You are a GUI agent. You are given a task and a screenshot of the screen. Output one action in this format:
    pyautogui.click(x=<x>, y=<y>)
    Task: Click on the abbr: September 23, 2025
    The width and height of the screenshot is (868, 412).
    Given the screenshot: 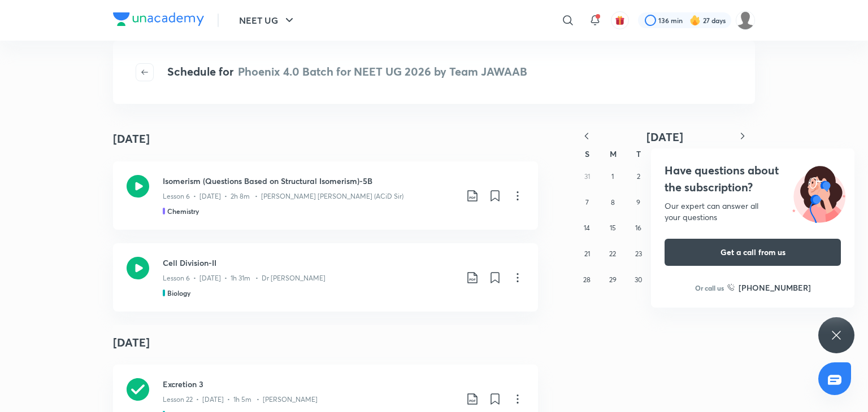 What is the action you would take?
    pyautogui.click(x=639, y=253)
    